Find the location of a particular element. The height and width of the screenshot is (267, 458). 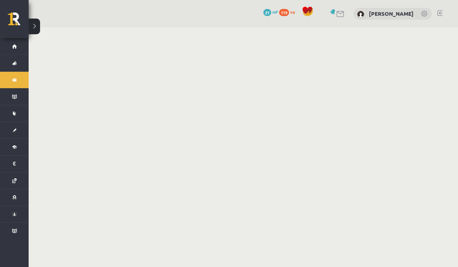

a: 21 mP is located at coordinates (270, 12).